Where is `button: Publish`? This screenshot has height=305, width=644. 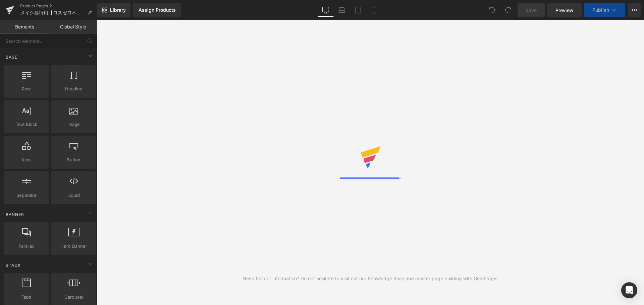 button: Publish is located at coordinates (605, 10).